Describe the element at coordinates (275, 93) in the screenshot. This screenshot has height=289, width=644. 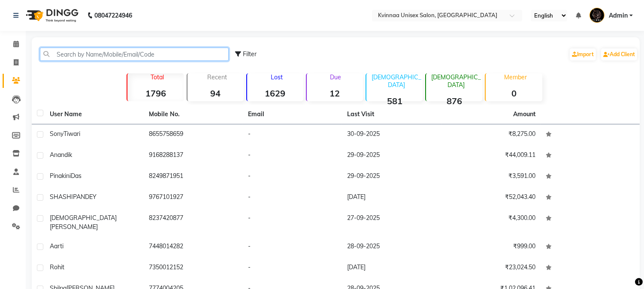
I see `strong: 1629` at that location.